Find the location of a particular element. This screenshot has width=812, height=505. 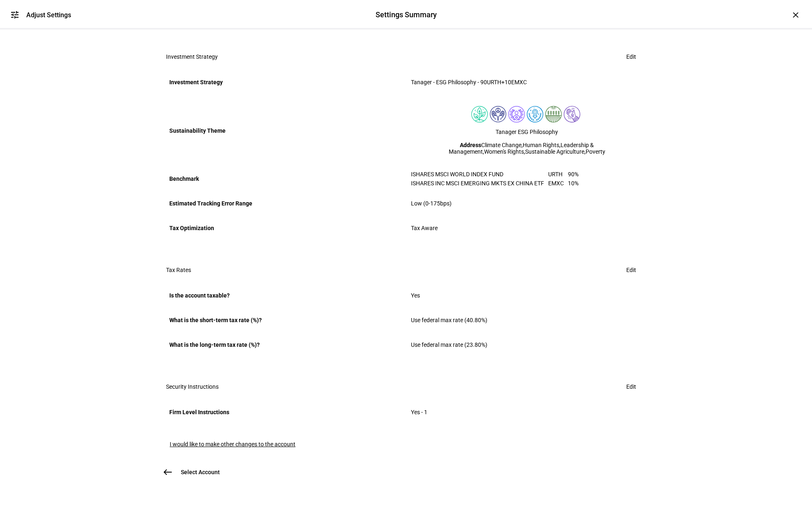

div: Estimated Tracking Error Range is located at coordinates (285, 204).